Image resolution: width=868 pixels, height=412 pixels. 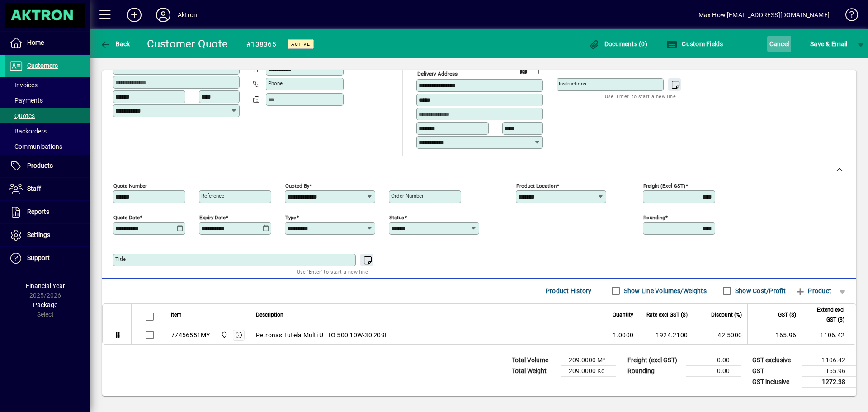 I want to click on button: Back, so click(x=115, y=43).